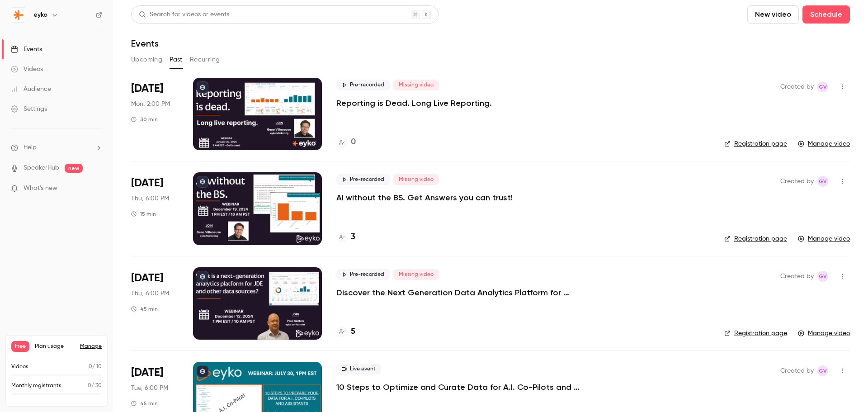 This screenshot has height=412, width=868. What do you see at coordinates (144, 43) in the screenshot?
I see `h1: Events` at bounding box center [144, 43].